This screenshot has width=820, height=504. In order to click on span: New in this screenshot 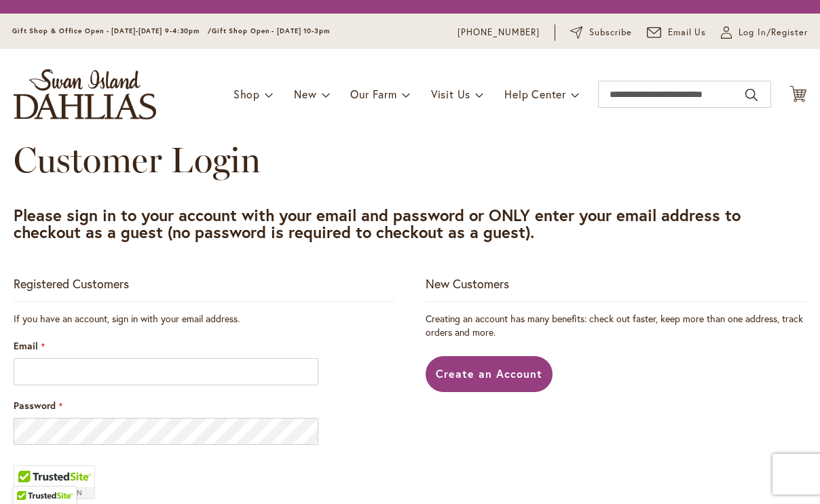, I will do `click(305, 94)`.